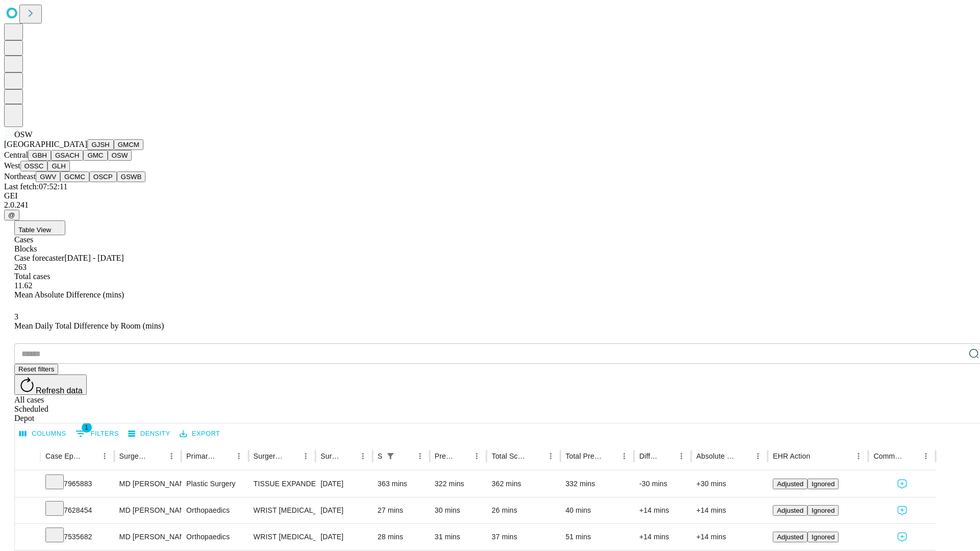 Image resolution: width=980 pixels, height=551 pixels. I want to click on button: OSW, so click(120, 156).